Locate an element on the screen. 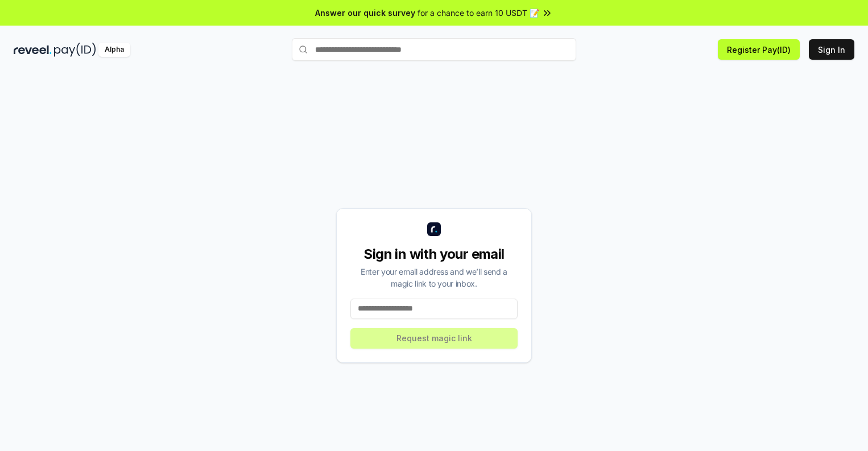  span: for a chance to earn 10 USDT 📝 is located at coordinates (479, 13).